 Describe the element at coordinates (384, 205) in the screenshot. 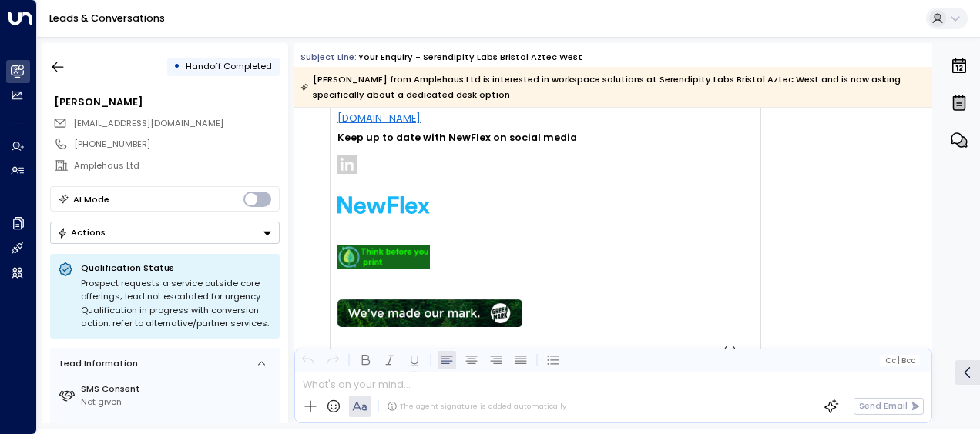

I see `img: NewFlex_Logo_Blue.png` at that location.